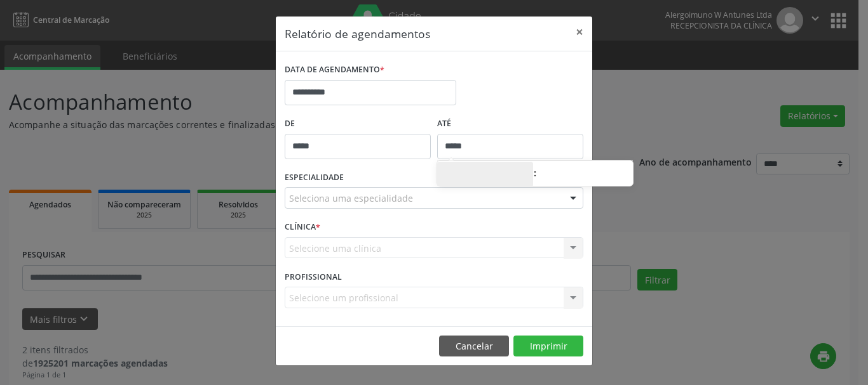  What do you see at coordinates (579, 31) in the screenshot?
I see `button: Close` at bounding box center [579, 31].